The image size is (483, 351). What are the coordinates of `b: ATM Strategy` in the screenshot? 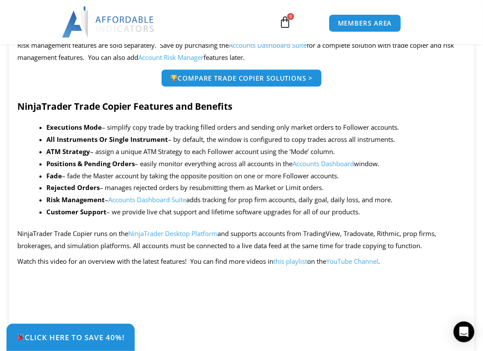 It's located at (69, 152).